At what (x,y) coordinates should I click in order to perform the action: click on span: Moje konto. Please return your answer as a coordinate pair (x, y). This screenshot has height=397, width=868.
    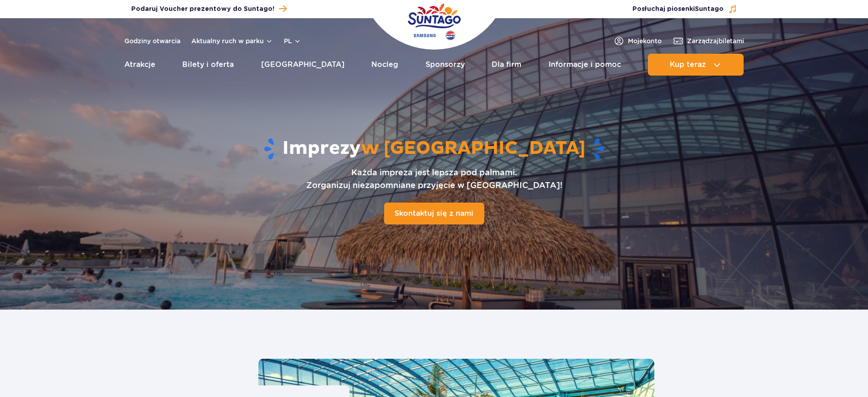
    Looking at the image, I should click on (645, 41).